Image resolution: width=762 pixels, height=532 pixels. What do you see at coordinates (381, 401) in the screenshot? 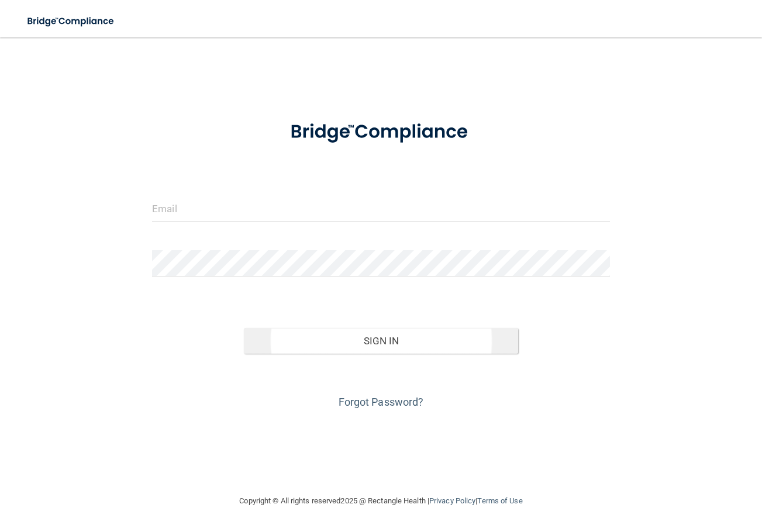
I see `a: Forgot Password?` at bounding box center [381, 401].